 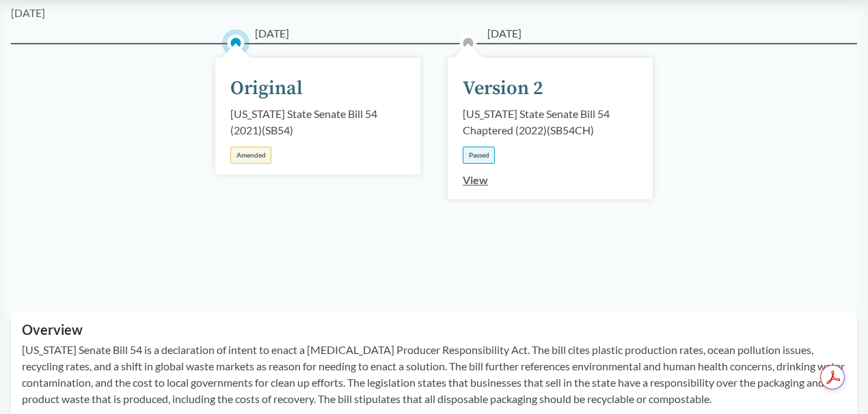 I want to click on div: Passed, so click(x=479, y=155).